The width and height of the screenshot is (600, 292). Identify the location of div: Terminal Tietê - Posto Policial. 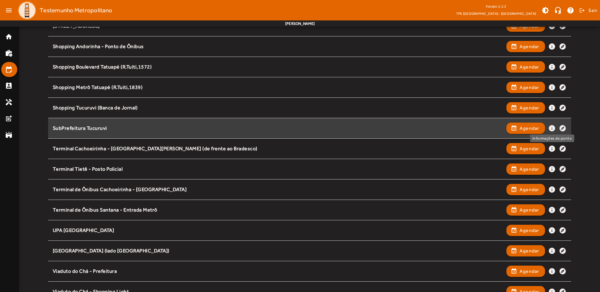
(278, 169).